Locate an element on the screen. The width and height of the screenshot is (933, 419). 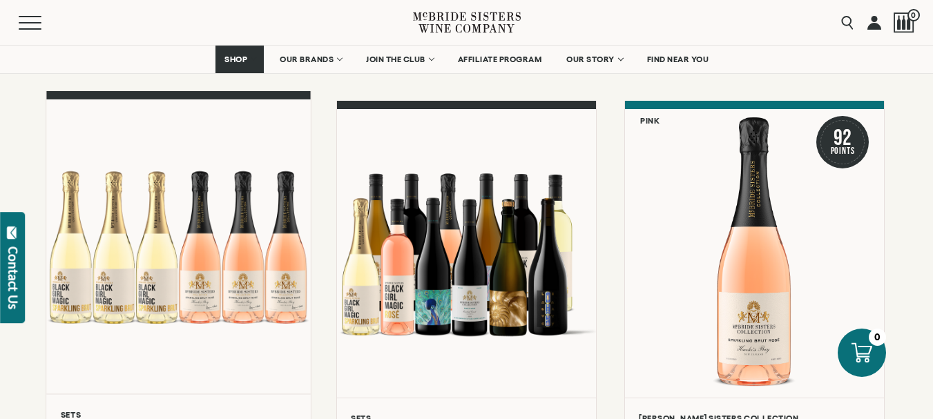
span: AFFILIATE PROGRAM is located at coordinates (500, 59).